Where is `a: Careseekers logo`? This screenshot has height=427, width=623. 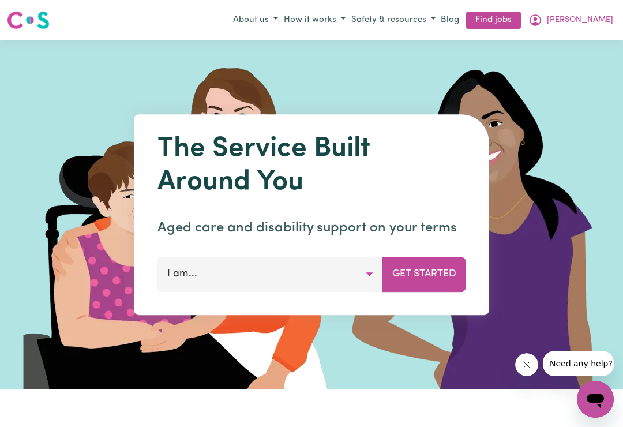
a: Careseekers logo is located at coordinates (28, 20).